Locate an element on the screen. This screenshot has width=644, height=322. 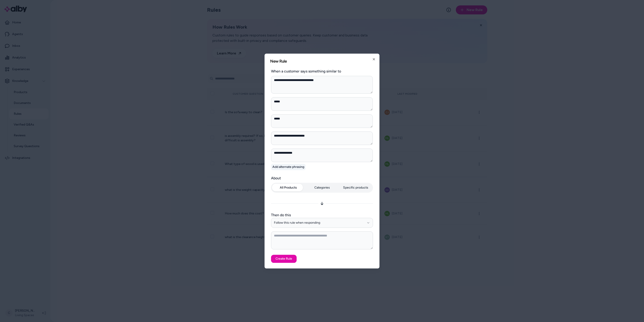
button: All Products is located at coordinates (288, 188).